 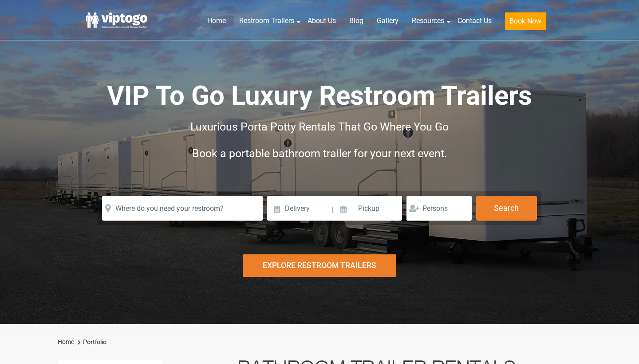 What do you see at coordinates (320, 95) in the screenshot?
I see `span: VIP To Go Luxury Restroom Trailers` at bounding box center [320, 95].